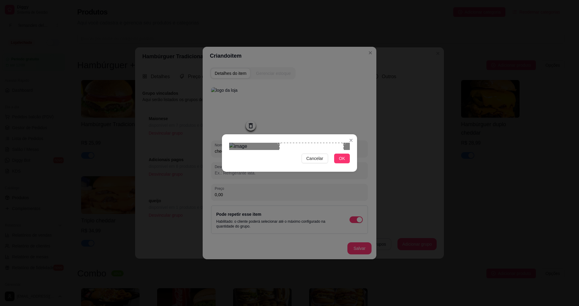  What do you see at coordinates (315, 158) in the screenshot?
I see `button: Cancelar` at bounding box center [315, 158].